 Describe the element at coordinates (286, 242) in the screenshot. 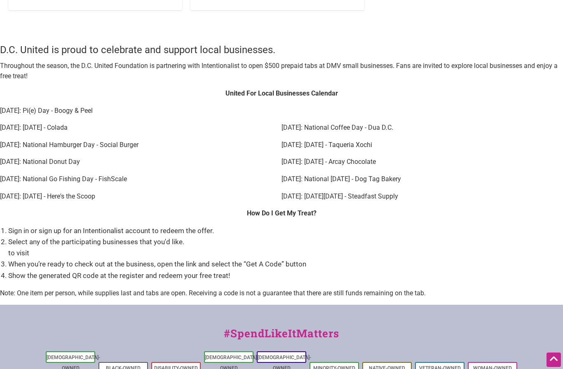

I see `li: Select any of the participating businesses that you'd like.` at that location.